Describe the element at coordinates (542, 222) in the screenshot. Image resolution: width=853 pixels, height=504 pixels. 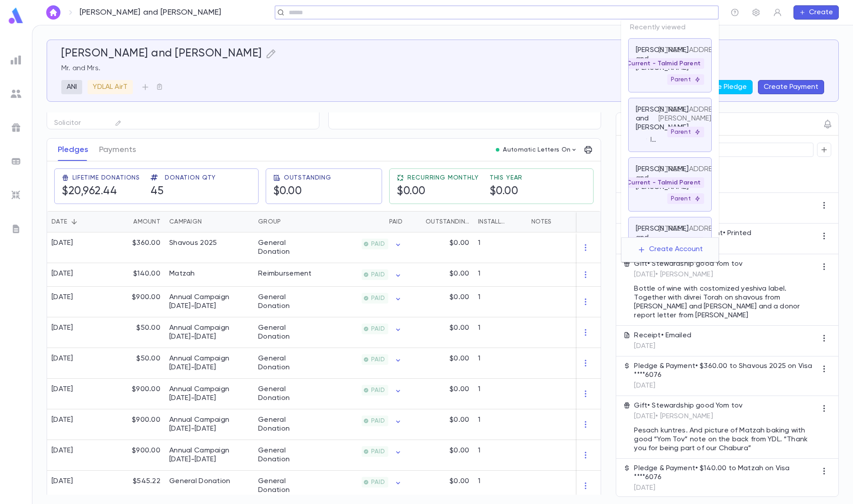
I see `div: Notes` at that location.